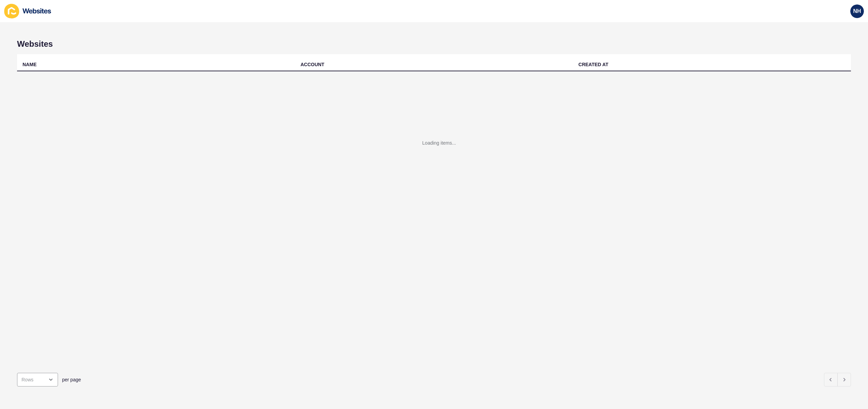 Image resolution: width=868 pixels, height=409 pixels. What do you see at coordinates (434, 44) in the screenshot?
I see `h1: Websites` at bounding box center [434, 44].